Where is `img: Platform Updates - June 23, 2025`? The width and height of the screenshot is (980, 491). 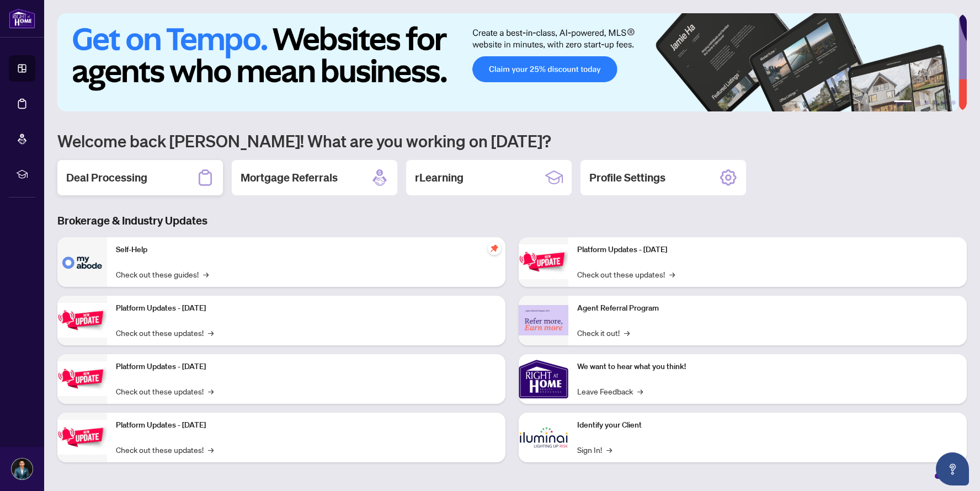 img: Platform Updates - June 23, 2025 is located at coordinates (544, 262).